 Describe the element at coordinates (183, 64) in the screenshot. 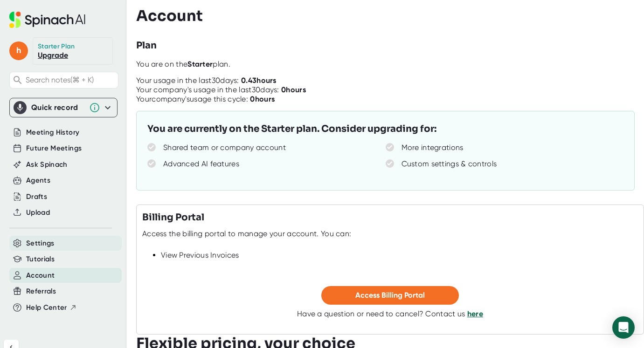

I see `span: You are on the plan.` at that location.